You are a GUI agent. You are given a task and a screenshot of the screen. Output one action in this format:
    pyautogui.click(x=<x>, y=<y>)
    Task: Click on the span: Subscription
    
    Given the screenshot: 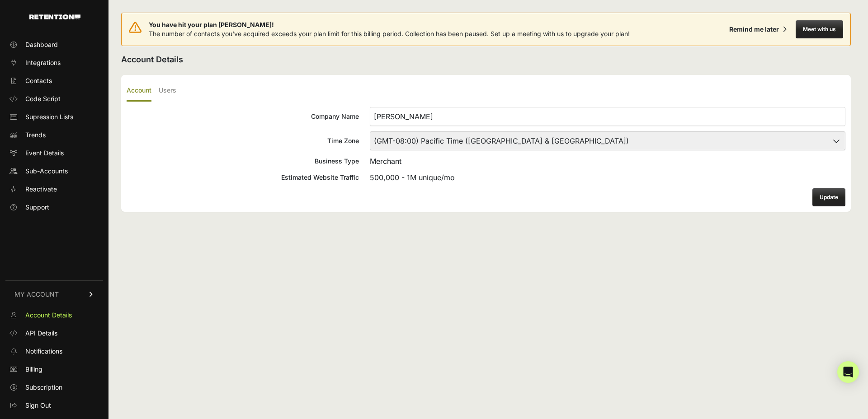 What is the action you would take?
    pyautogui.click(x=44, y=387)
    